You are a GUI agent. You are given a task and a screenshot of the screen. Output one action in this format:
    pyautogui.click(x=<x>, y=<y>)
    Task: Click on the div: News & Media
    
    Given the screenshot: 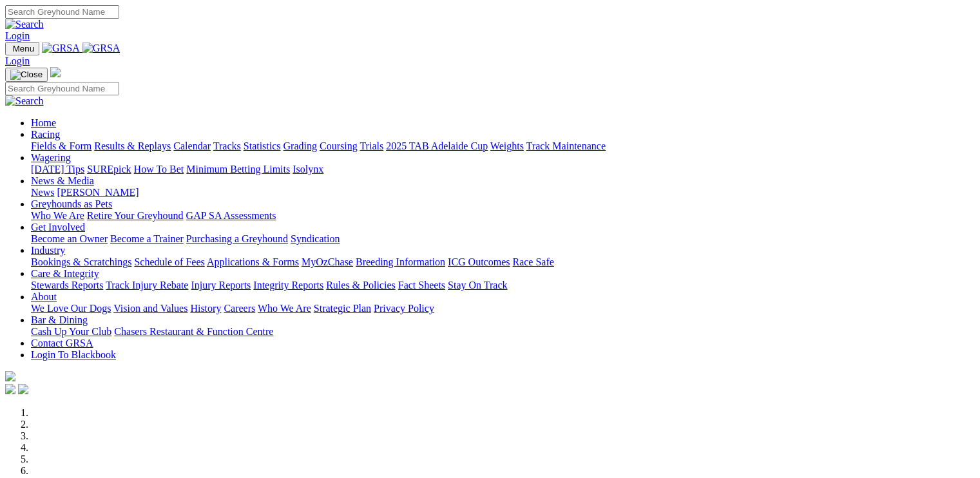 What is the action you would take?
    pyautogui.click(x=503, y=193)
    